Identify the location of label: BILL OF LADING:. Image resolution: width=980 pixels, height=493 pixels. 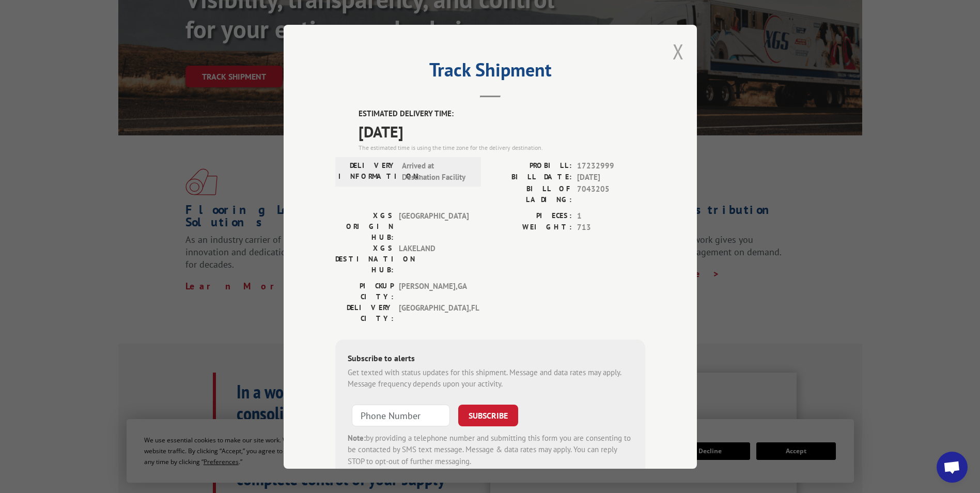
(531, 194).